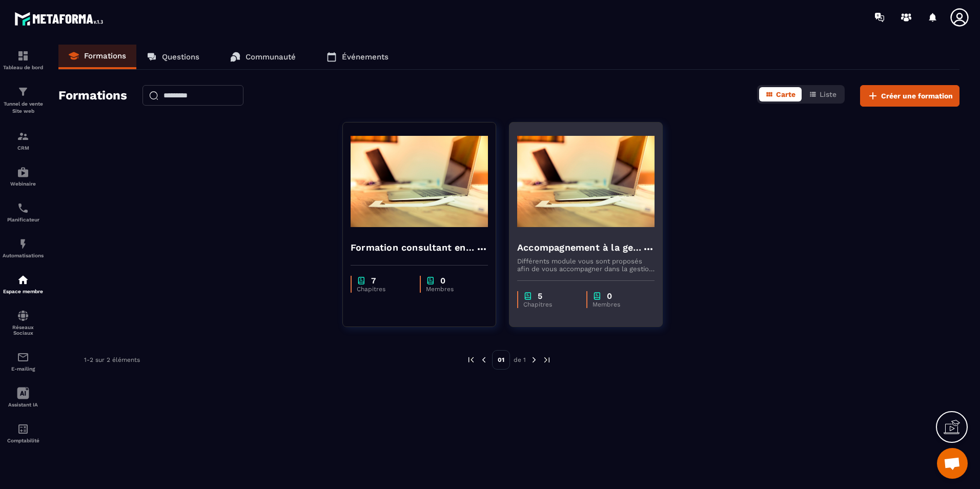 The image size is (980, 489). Describe the element at coordinates (23, 212) in the screenshot. I see `a: schedulerschedulerPlanificateur` at that location.